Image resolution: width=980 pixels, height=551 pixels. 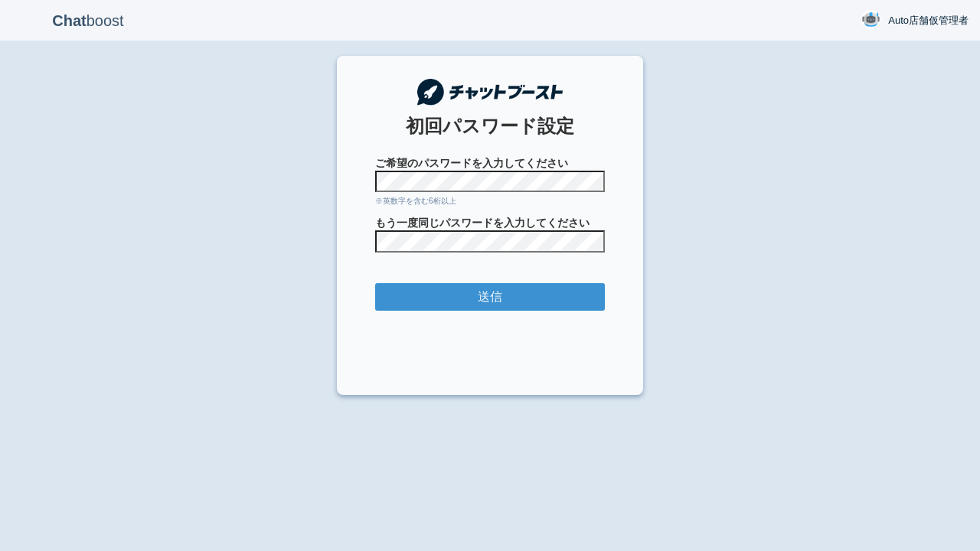 I want to click on p: boost, so click(x=88, y=21).